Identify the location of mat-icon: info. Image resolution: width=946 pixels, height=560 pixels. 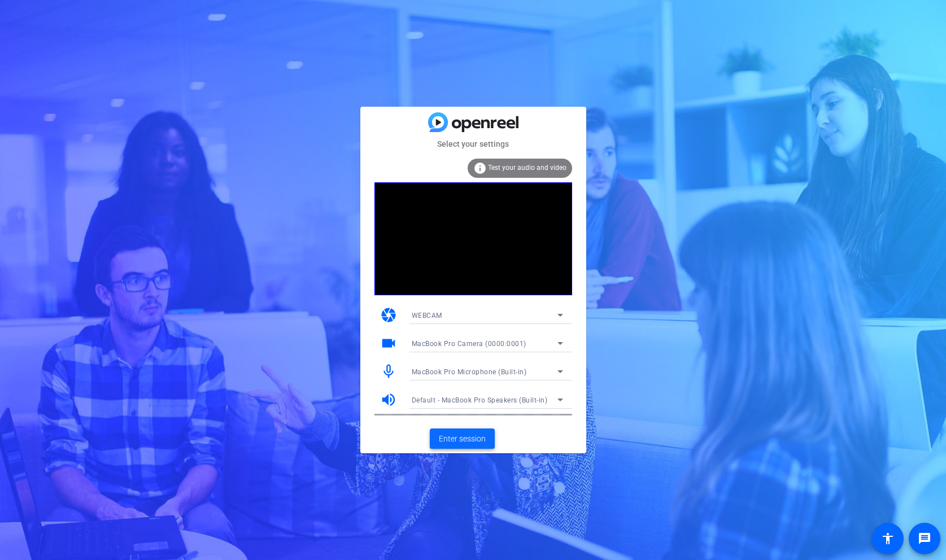
(480, 169).